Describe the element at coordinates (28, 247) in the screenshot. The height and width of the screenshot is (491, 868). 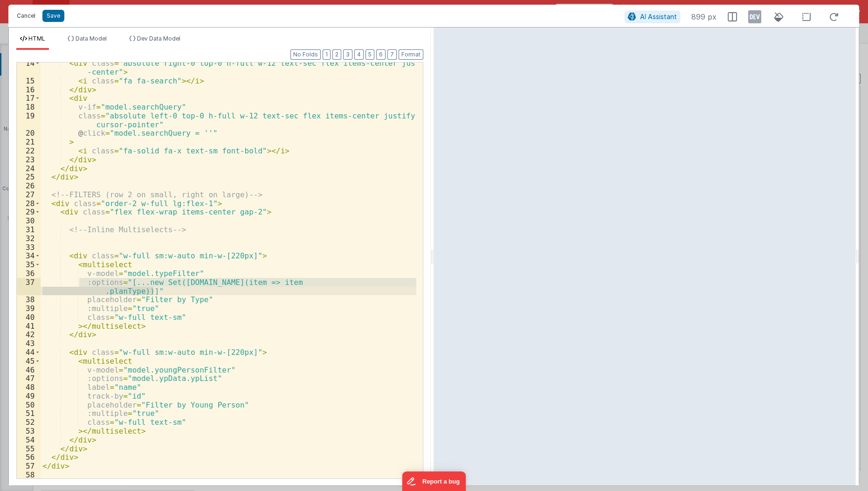
I see `div: 33` at that location.